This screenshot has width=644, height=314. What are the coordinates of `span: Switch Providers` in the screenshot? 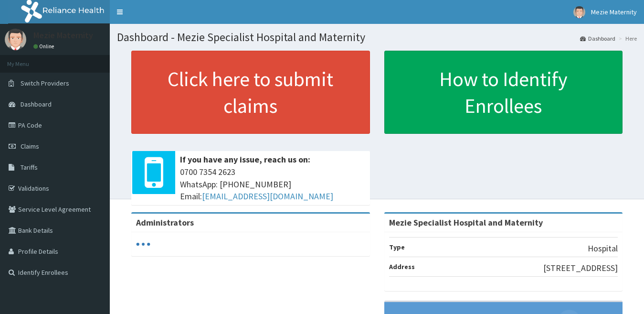 It's located at (45, 83).